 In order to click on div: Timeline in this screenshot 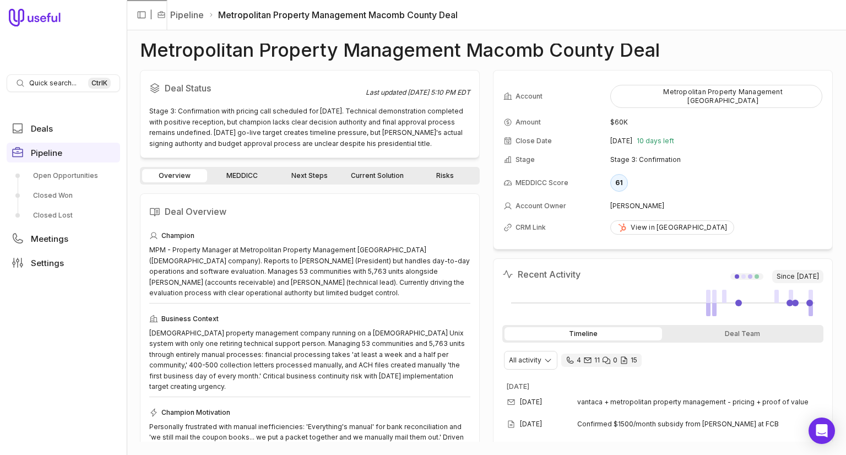, I will do `click(583, 334)`.